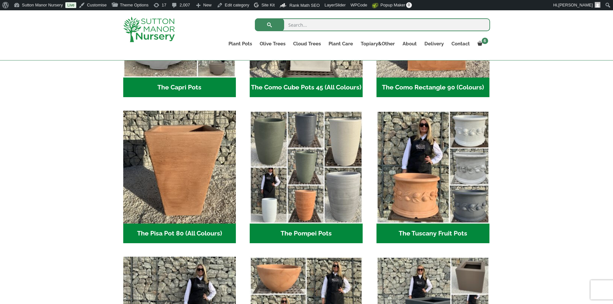 Image resolution: width=613 pixels, height=304 pixels. Describe the element at coordinates (180, 234) in the screenshot. I see `h2: The Pisa Pot 80 (All Colours)` at that location.